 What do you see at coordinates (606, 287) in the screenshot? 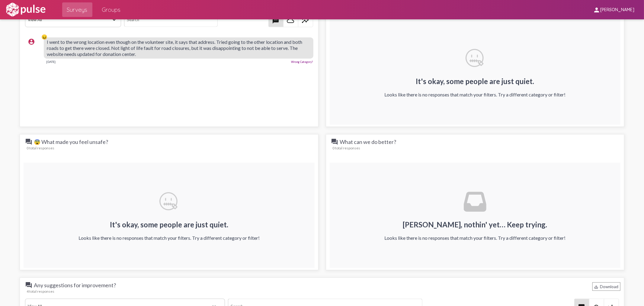
I see `div: Download` at bounding box center [606, 287].